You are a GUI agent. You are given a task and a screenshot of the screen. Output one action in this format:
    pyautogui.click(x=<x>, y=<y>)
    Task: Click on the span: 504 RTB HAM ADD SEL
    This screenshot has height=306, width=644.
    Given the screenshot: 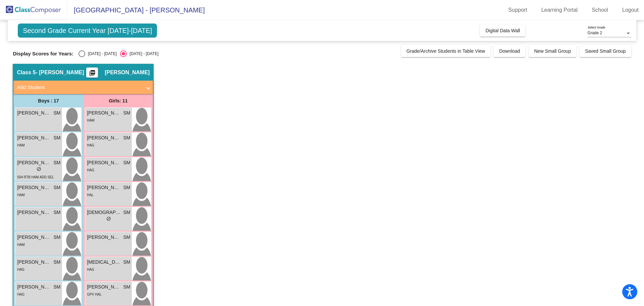 What is the action you would take?
    pyautogui.click(x=35, y=177)
    